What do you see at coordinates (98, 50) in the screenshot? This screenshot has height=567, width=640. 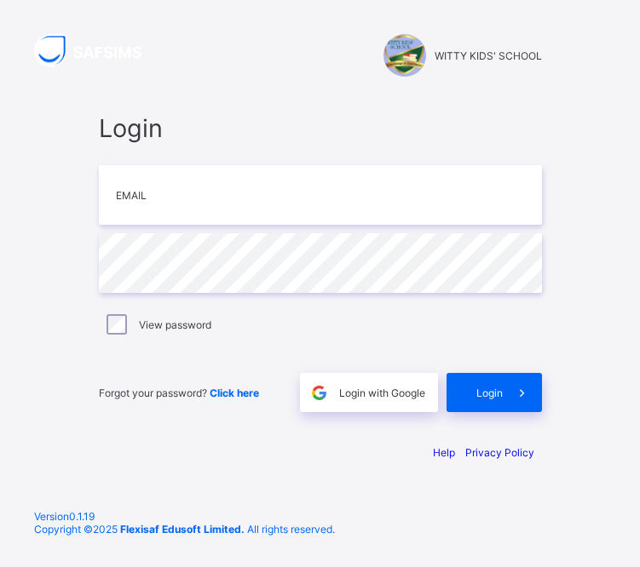 I see `img: SAFSIMS Logo` at bounding box center [98, 50].